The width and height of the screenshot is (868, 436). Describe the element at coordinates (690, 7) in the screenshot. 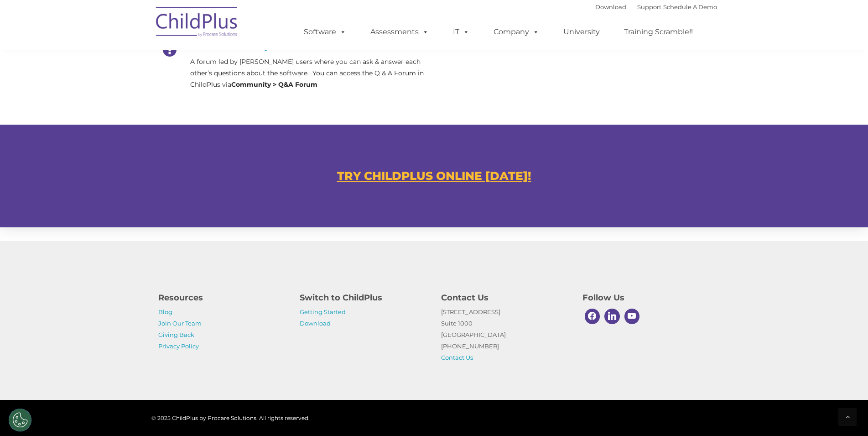

I see `a: Schedule A Demo` at that location.